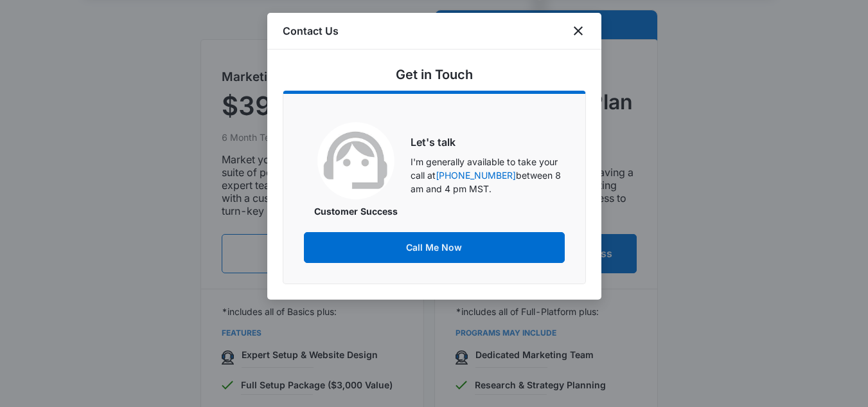 This screenshot has width=868, height=407. What do you see at coordinates (487, 174) in the screenshot?
I see `p: I'm generally available to take your call at between 8 am and 4 pm MST.` at bounding box center [487, 174].